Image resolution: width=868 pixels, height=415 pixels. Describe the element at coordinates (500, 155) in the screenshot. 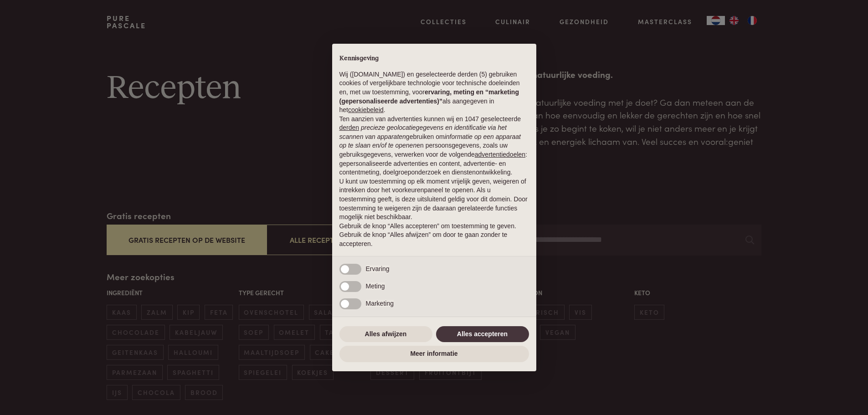

I see `button: advertentiedoelen` at that location.